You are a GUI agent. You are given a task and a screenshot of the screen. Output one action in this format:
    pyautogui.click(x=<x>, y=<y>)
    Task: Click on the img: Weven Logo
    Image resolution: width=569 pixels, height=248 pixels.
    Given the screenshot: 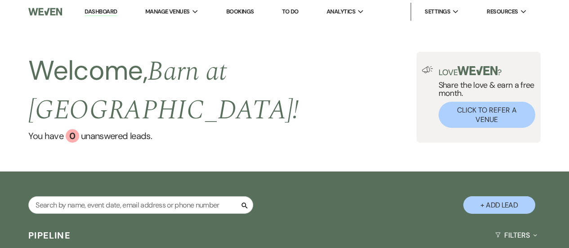 What is the action you would take?
    pyautogui.click(x=45, y=12)
    